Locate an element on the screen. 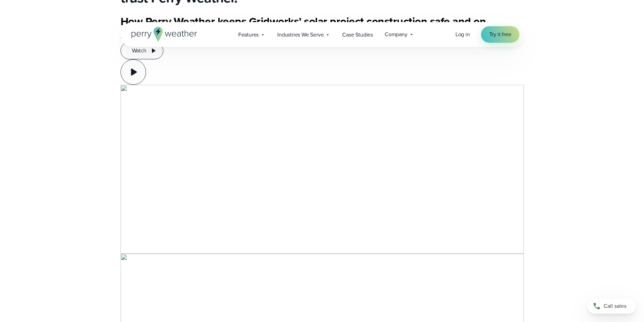  img: Gridworks.svg is located at coordinates (322, 170).